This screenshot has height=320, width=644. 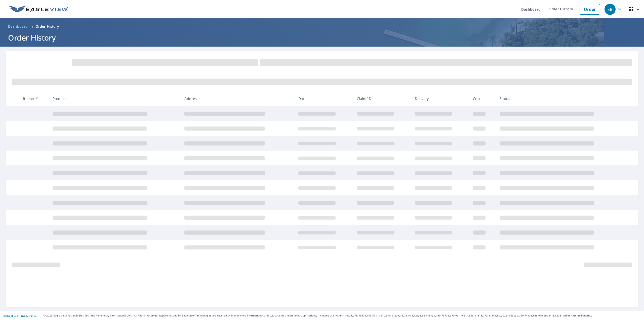 I want to click on span: Dashboard, so click(x=18, y=27).